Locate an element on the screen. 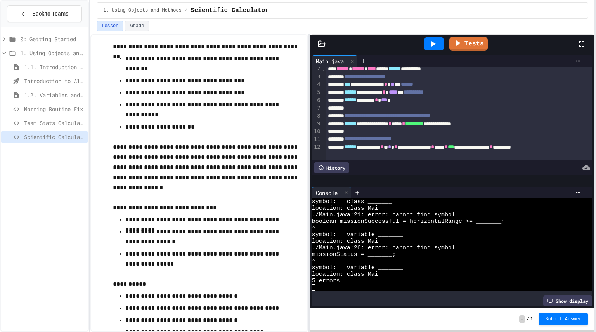 This screenshot has width=596, height=332. span: 1 is located at coordinates (531, 319).